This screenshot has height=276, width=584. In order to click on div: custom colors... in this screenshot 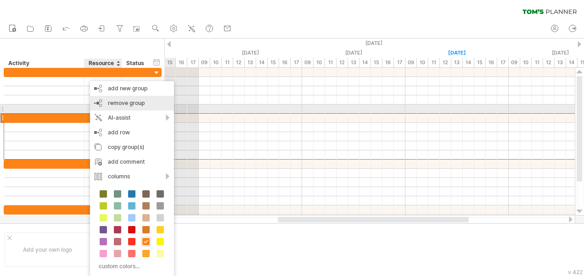, I will do `click(130, 266)`.